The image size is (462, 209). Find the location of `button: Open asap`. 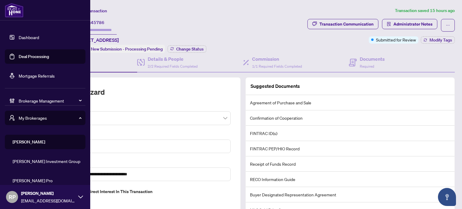

button: Open asap is located at coordinates (447, 197).